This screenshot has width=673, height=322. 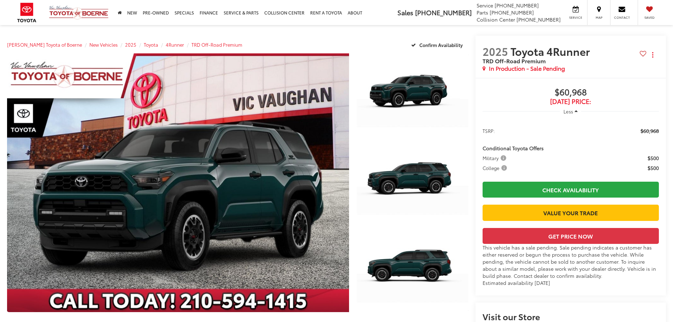 What do you see at coordinates (151, 44) in the screenshot?
I see `span: Toyota` at bounding box center [151, 44].